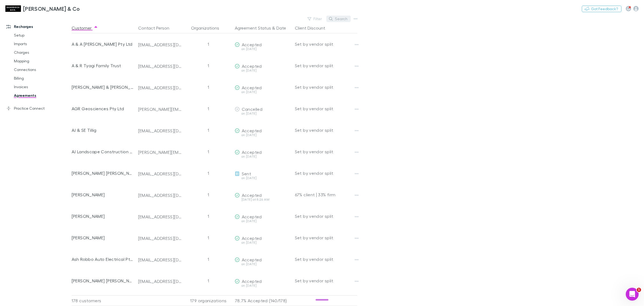  What do you see at coordinates (602, 9) in the screenshot?
I see `button: Got Feedback?` at bounding box center [602, 9].